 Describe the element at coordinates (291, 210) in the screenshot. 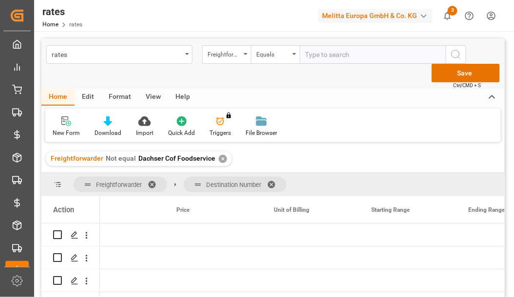

I see `span: Unit of Billing` at that location.